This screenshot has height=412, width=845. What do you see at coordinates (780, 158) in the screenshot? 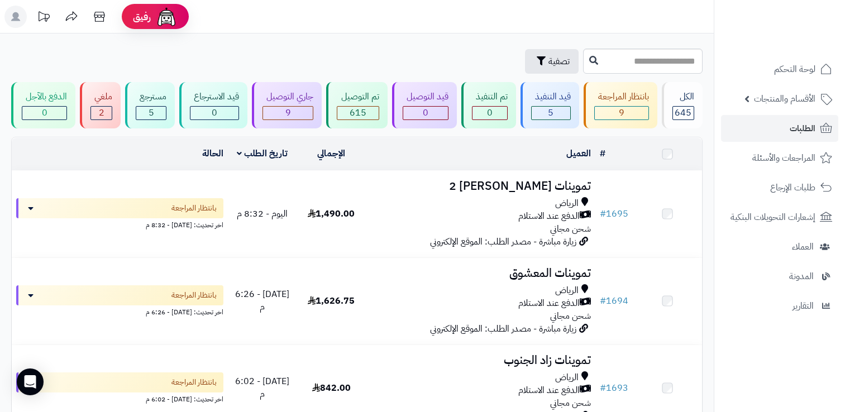
I see `a: المراجعات والأسئلة` at bounding box center [780, 158].